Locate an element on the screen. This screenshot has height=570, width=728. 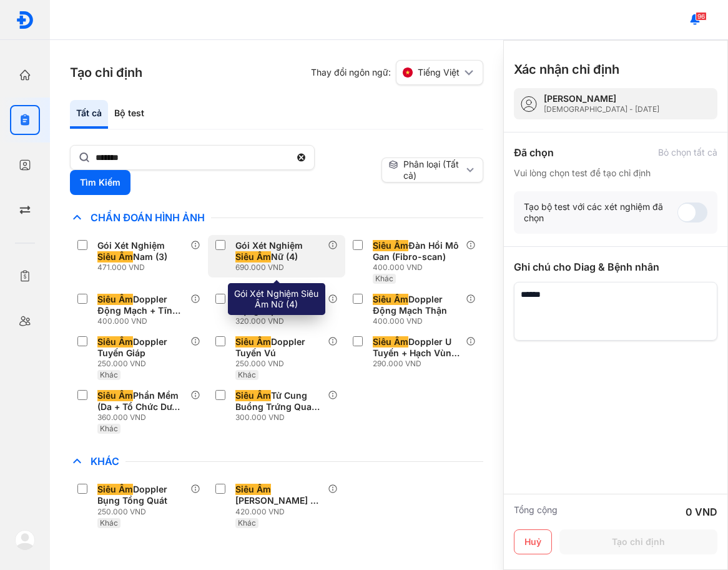
div: Tử Cung Buồng Trứng Qua Đường Âm Đạo is located at coordinates (279, 401).